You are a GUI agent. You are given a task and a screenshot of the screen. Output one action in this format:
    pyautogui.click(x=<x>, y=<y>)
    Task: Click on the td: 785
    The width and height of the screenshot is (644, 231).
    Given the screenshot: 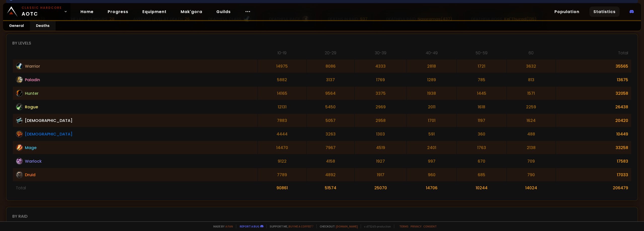 What is the action you would take?
    pyautogui.click(x=481, y=79)
    